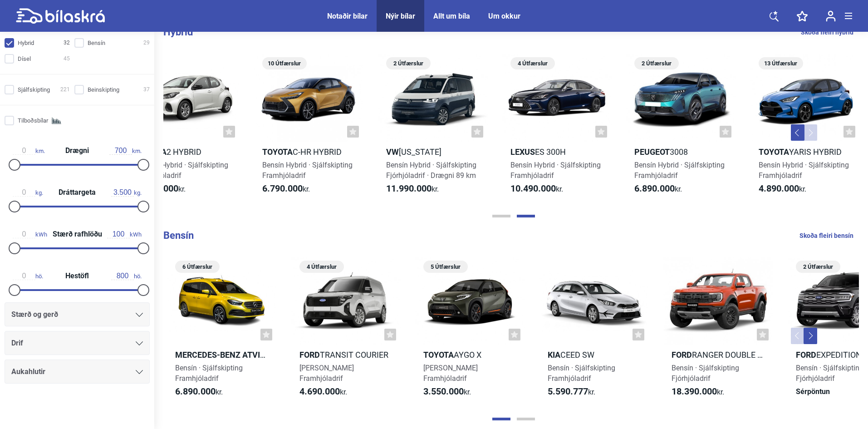 The image size is (868, 429). What do you see at coordinates (178, 32) in the screenshot?
I see `b: Hybrid` at bounding box center [178, 32].